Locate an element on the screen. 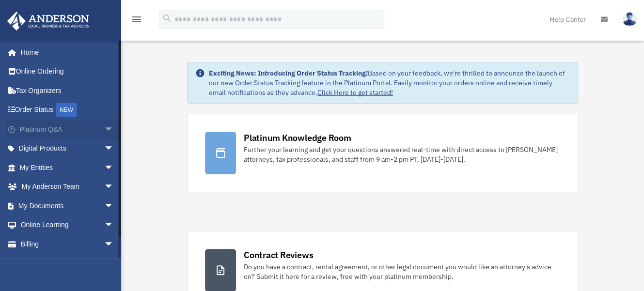  img: User Pic is located at coordinates (629, 19).